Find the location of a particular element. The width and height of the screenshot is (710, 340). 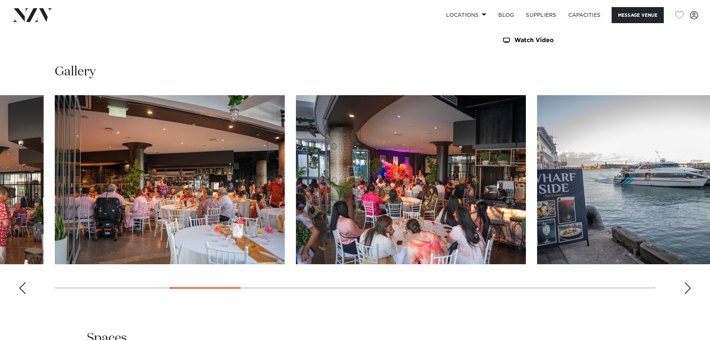

a: SUPPLIERS is located at coordinates (541, 15).